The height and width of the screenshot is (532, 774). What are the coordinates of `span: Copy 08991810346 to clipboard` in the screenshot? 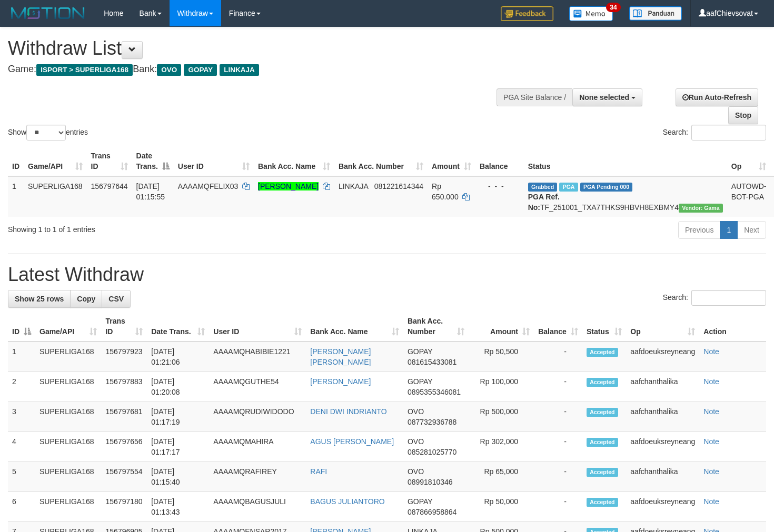 It's located at (430, 482).